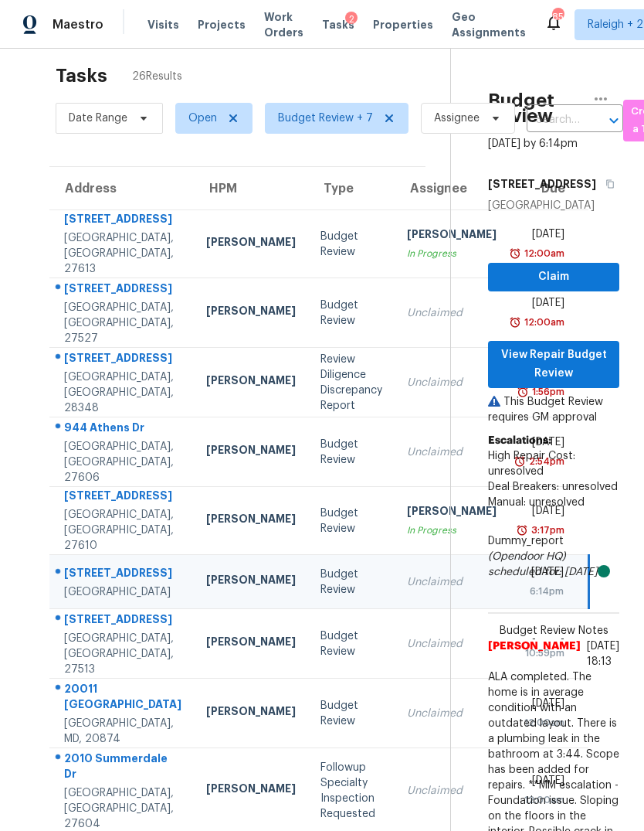 This screenshot has width=644, height=831. I want to click on th: Assignee, so click(452, 188).